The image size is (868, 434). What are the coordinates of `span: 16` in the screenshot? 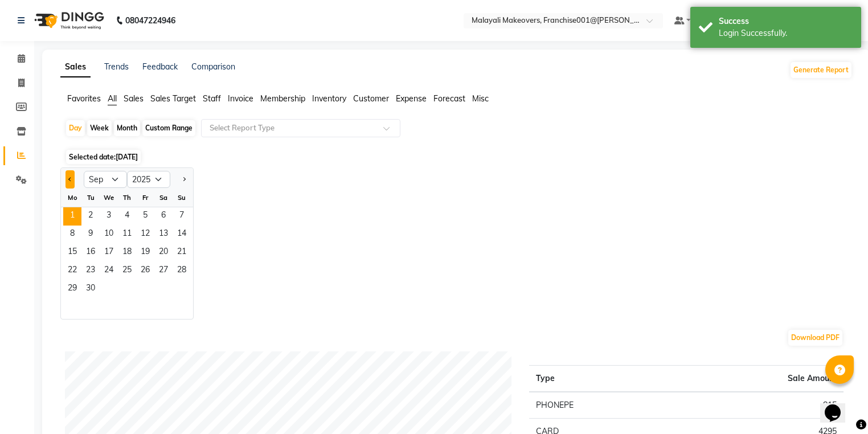 It's located at (90, 253).